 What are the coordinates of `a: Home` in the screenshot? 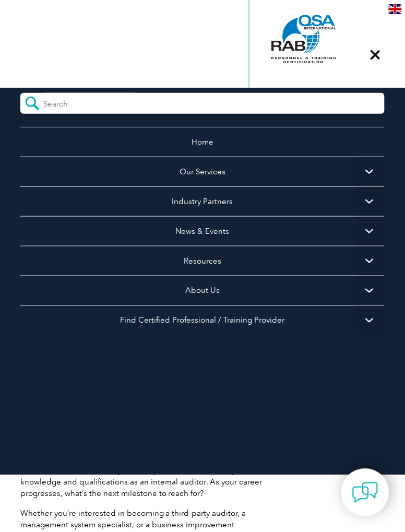 It's located at (202, 141).